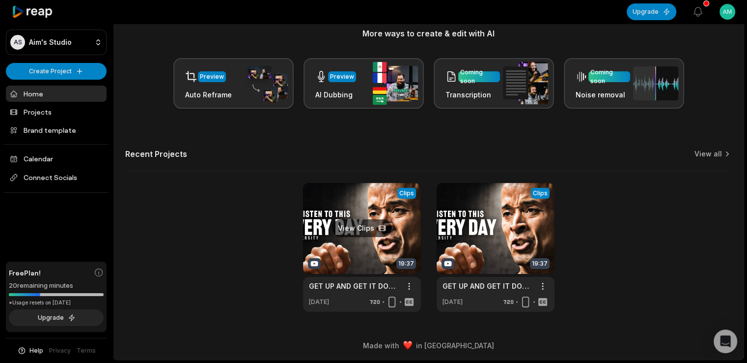  What do you see at coordinates (395, 83) in the screenshot?
I see `img: ai_dubbing.png` at bounding box center [395, 83].